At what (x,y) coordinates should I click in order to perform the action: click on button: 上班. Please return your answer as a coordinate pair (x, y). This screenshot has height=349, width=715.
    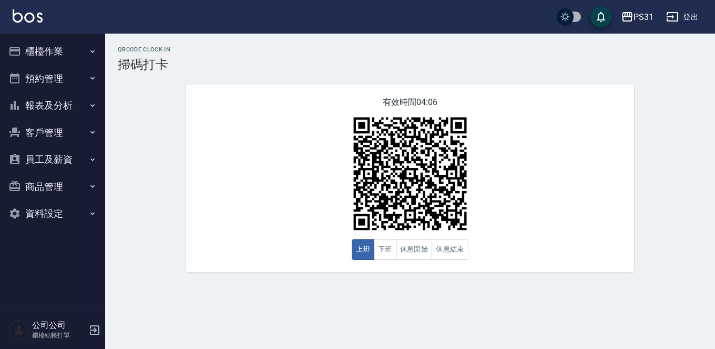
    Looking at the image, I should click on (363, 250).